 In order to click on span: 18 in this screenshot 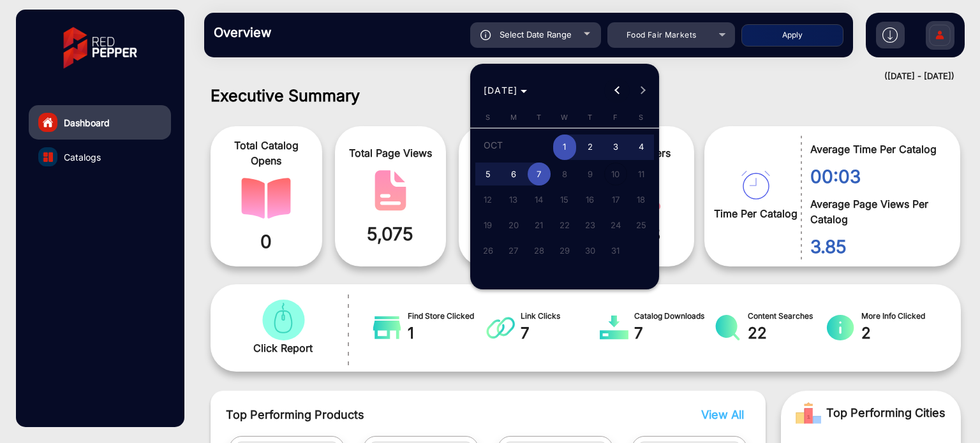, I will do `click(641, 200)`.